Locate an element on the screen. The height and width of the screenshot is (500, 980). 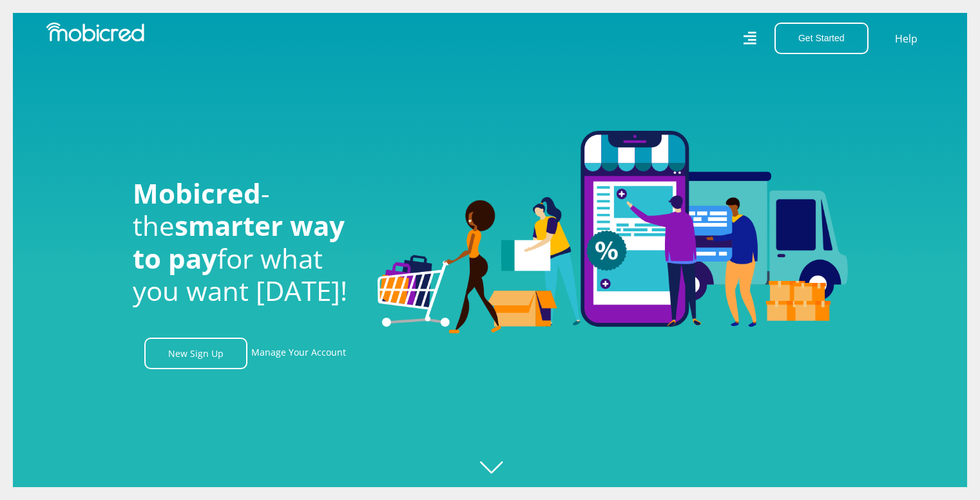
a: Manage Your Account is located at coordinates (298, 354).